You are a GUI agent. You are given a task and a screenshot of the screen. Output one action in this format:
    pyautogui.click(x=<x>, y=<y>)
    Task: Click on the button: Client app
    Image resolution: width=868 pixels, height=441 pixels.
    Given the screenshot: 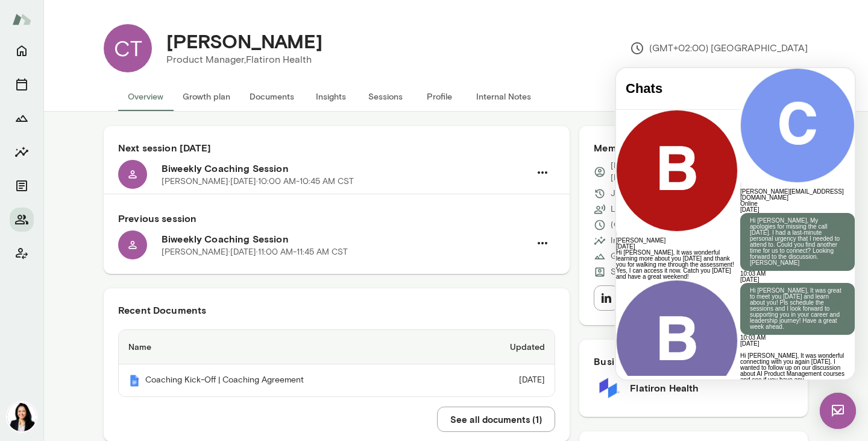 What is the action you would take?
    pyautogui.click(x=22, y=253)
    